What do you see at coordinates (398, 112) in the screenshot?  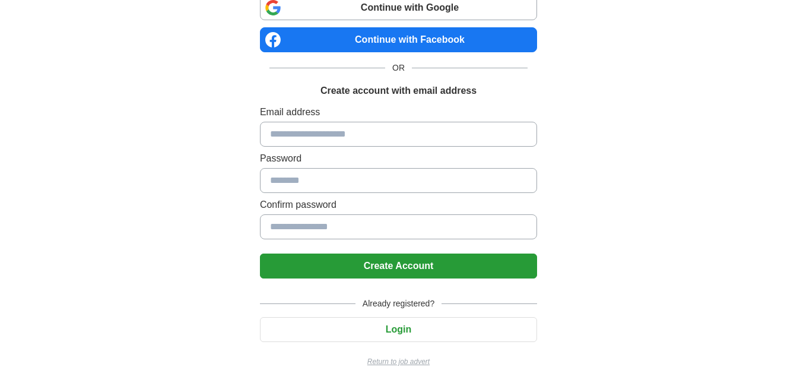 I see `label: Email address` at bounding box center [398, 112].